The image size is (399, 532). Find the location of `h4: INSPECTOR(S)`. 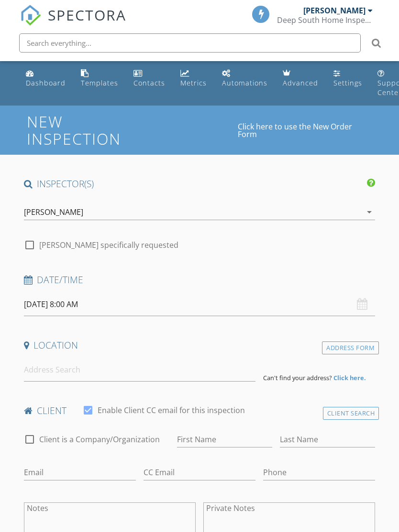

h4: INSPECTOR(S) is located at coordinates (200, 184).